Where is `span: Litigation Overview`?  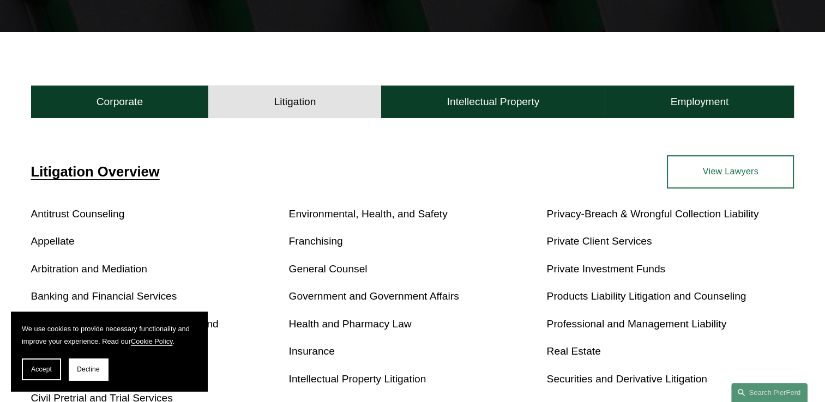
span: Litigation Overview is located at coordinates (95, 172).